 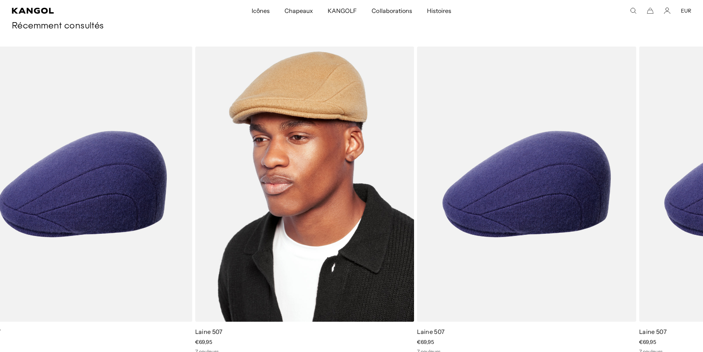 What do you see at coordinates (651, 11) in the screenshot?
I see `button: Panier` at bounding box center [651, 11].